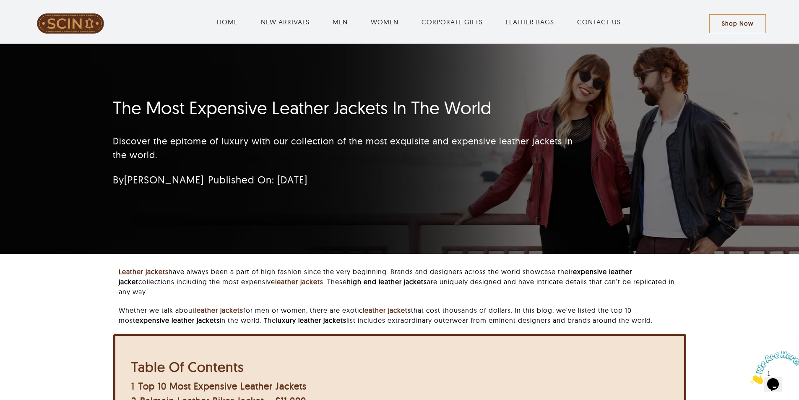 This screenshot has height=400, width=799. I want to click on a: Shop Now, so click(737, 23).